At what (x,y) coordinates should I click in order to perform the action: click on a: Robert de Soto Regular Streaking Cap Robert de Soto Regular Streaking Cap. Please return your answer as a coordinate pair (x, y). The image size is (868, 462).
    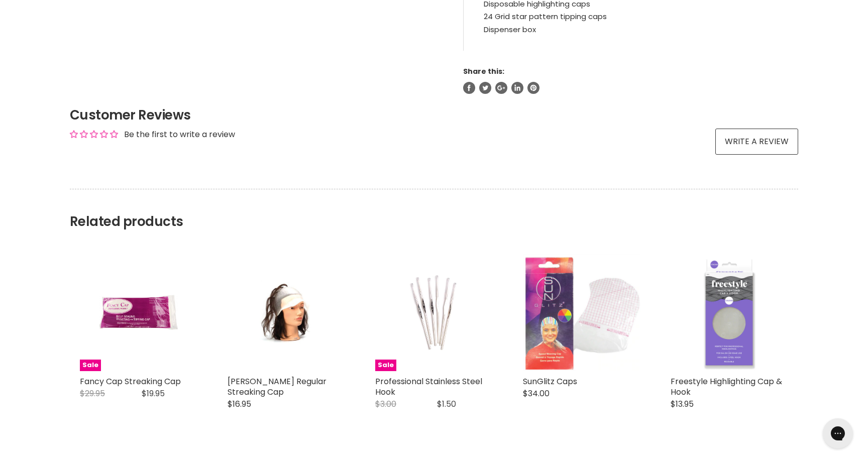
    Looking at the image, I should click on (287, 312).